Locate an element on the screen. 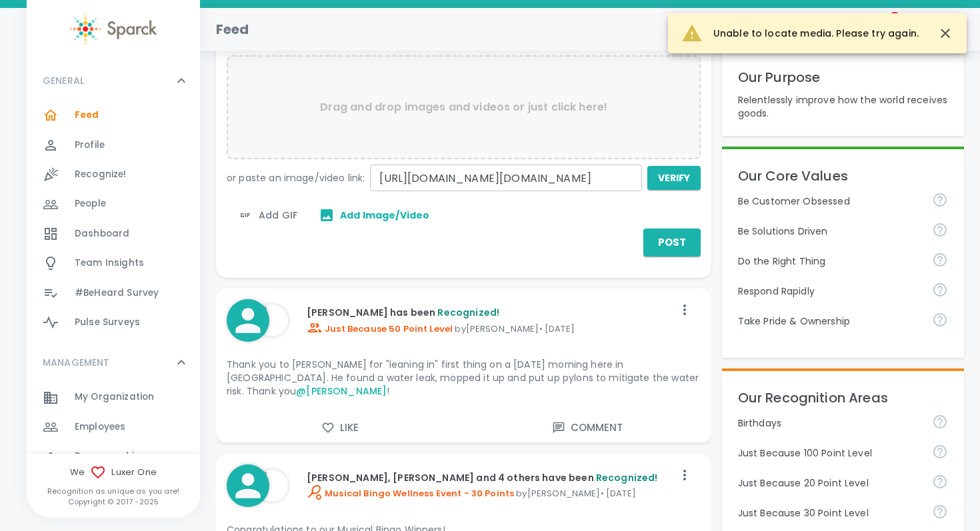 The width and height of the screenshot is (980, 531). p: Just Because 100 Point Level is located at coordinates (830, 454).